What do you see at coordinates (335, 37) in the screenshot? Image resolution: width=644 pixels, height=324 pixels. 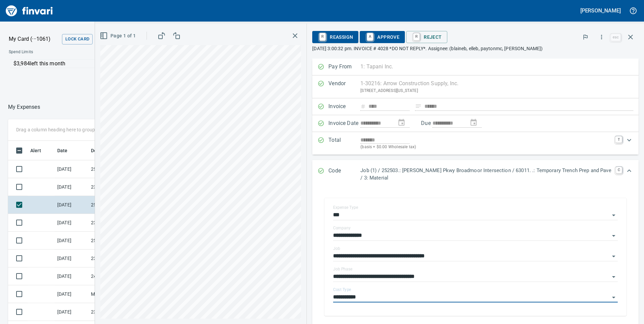 I see `button: RReassign` at bounding box center [335, 37].